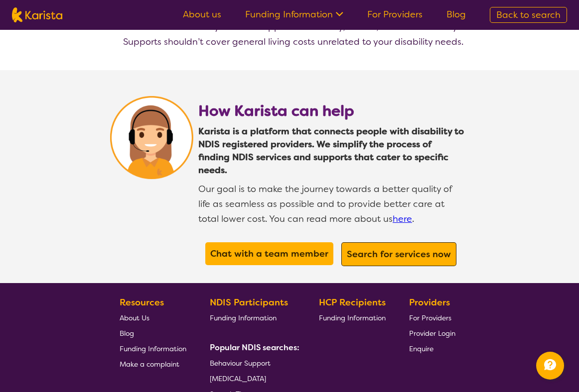 The height and width of the screenshot is (392, 579). Describe the element at coordinates (352, 302) in the screenshot. I see `b: HCP Recipients` at that location.